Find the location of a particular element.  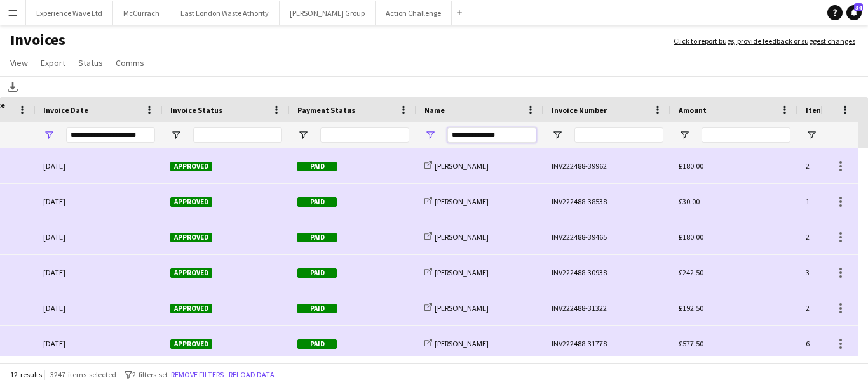

a: Comms is located at coordinates (130, 63).